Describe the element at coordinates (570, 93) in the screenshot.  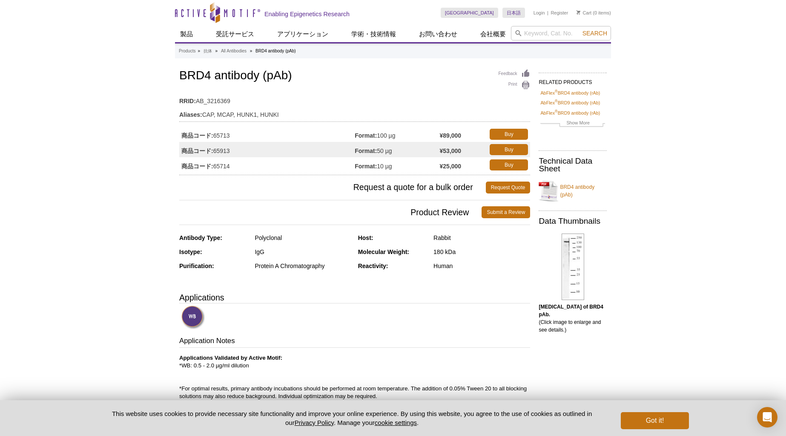
I see `a: AbFlex®BRD4 antibody (rAb)` at that location.